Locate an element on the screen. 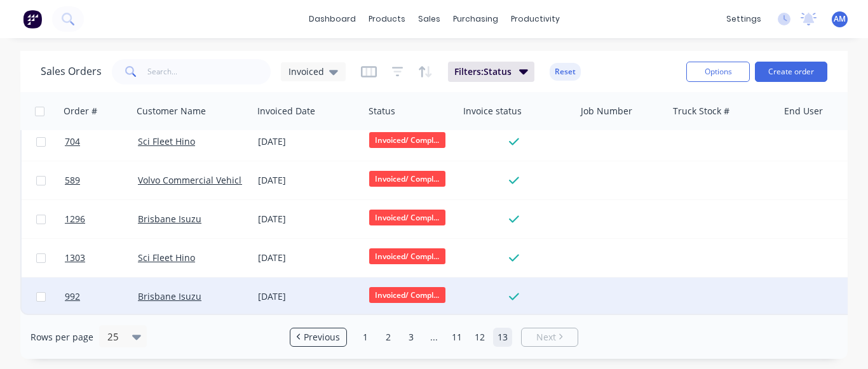 Image resolution: width=868 pixels, height=369 pixels. div: sales is located at coordinates (429, 19).